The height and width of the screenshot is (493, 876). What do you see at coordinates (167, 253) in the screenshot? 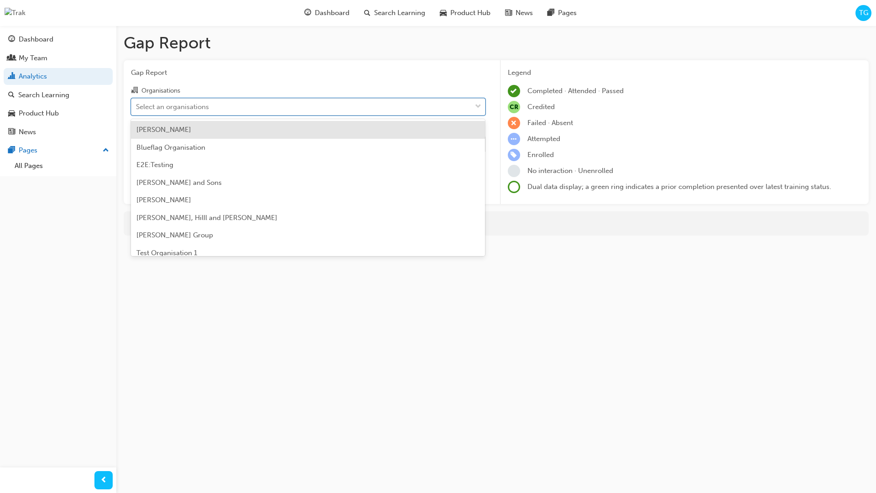
I see `span: Test Organisation 1` at bounding box center [167, 253].